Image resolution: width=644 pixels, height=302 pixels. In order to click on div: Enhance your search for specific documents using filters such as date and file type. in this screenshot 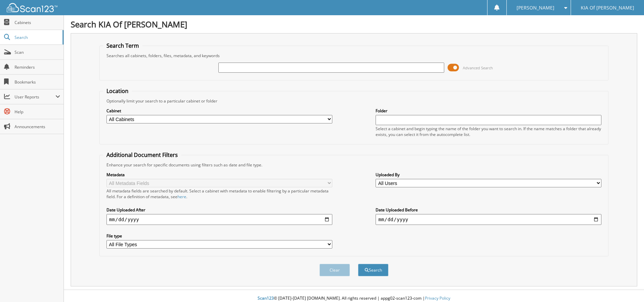, I will do `click(354, 165)`.